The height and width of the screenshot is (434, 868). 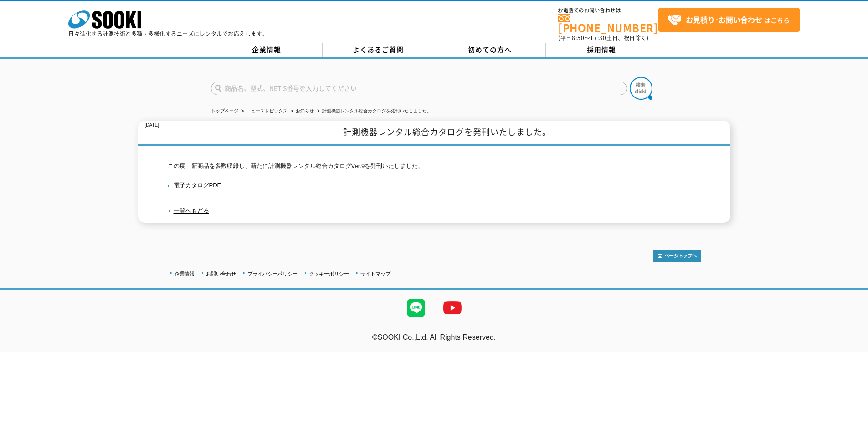 I want to click on img: LINE, so click(x=416, y=308).